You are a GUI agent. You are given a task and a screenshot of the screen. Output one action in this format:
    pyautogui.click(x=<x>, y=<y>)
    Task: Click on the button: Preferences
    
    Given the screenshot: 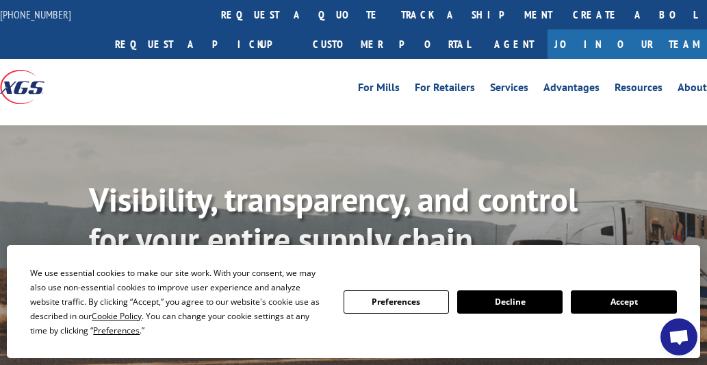 What is the action you would take?
    pyautogui.click(x=396, y=302)
    